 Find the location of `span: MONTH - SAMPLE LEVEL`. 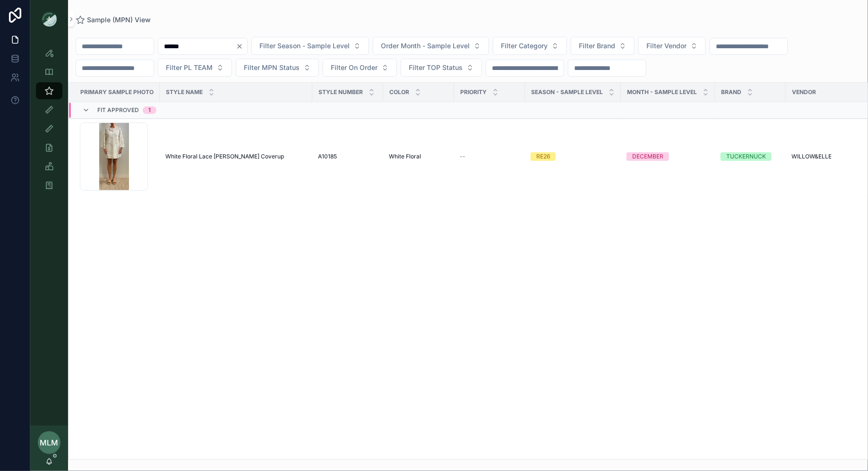

span: MONTH - SAMPLE LEVEL is located at coordinates (662, 92).